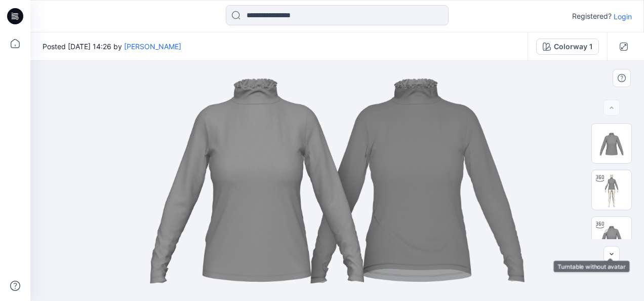 Image resolution: width=644 pixels, height=301 pixels. I want to click on p: Registered?, so click(592, 16).